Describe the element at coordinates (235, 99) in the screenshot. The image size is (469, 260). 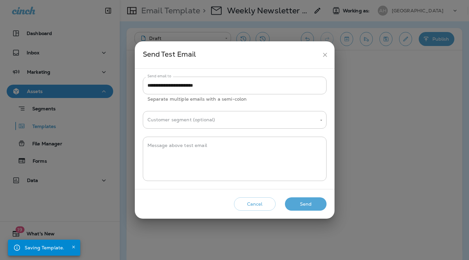
I see `p: Separate multiple emails with a semi-colon` at that location.